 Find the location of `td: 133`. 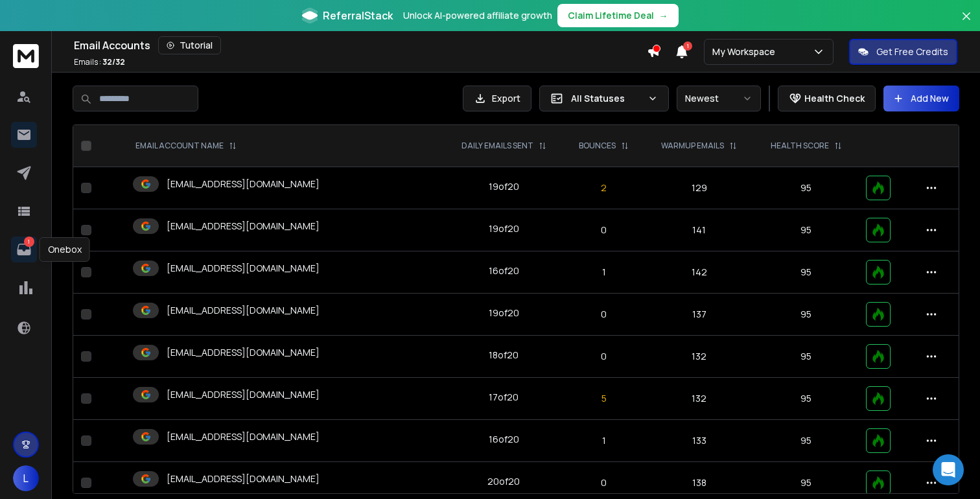

td: 133 is located at coordinates (699, 441).